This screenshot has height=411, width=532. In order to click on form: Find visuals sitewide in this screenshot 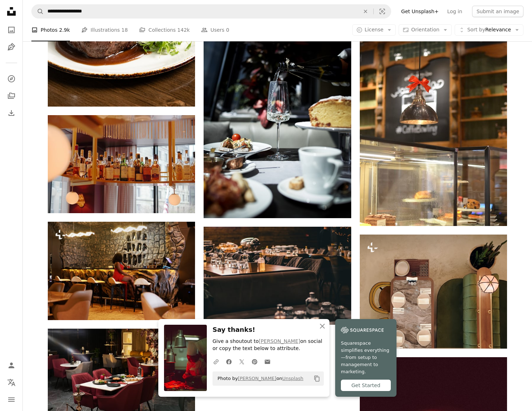, I will do `click(211, 11)`.